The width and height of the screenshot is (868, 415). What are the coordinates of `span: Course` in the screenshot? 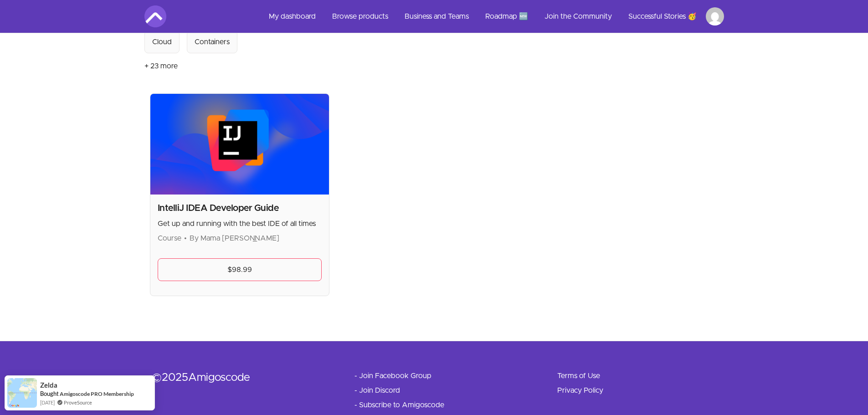 It's located at (170, 239).